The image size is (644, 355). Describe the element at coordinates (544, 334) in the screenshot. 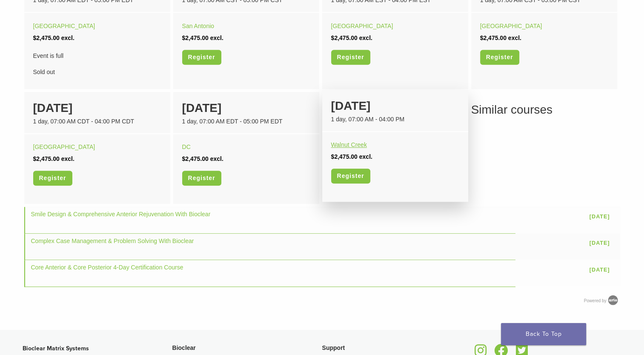

I see `a: Back To Top` at that location.